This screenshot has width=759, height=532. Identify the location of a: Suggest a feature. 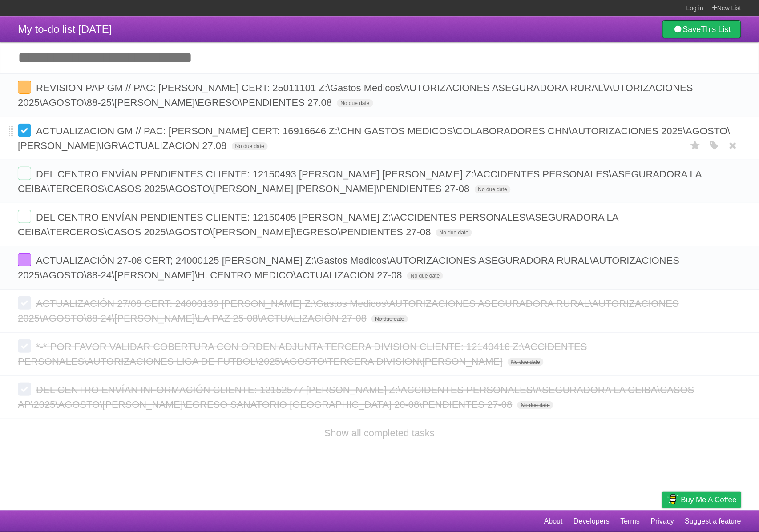
(713, 521).